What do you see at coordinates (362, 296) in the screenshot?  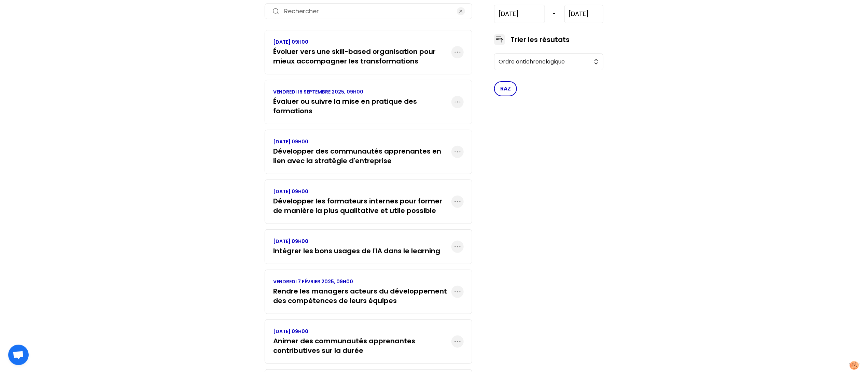 I see `h3: Rendre les managers acteurs du développement des compétences de leurs équipes` at bounding box center [362, 296].